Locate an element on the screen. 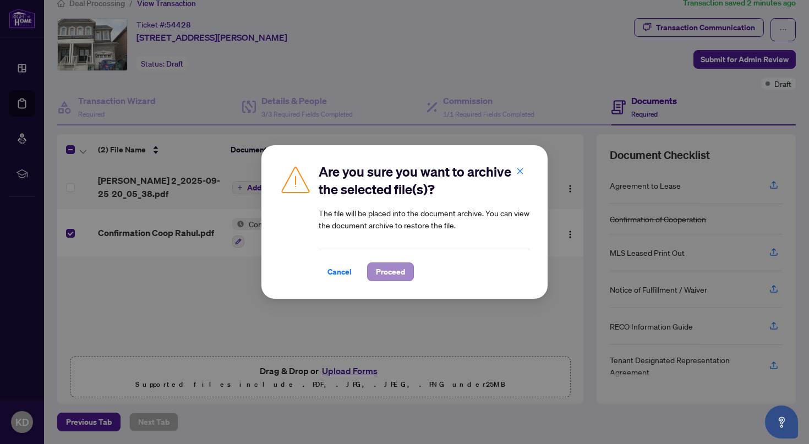 This screenshot has width=809, height=444. article: The file will be placed into the document archive. You can view the document archive to restore t... is located at coordinates (424, 219).